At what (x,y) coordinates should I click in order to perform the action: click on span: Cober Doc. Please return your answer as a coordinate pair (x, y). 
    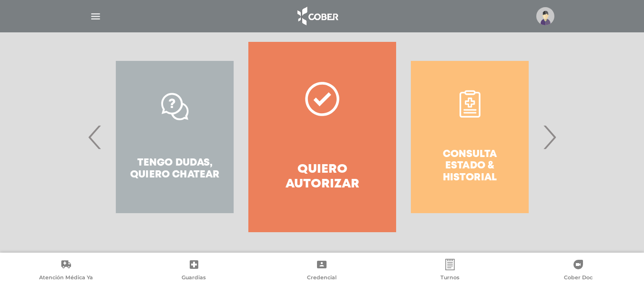
    Looking at the image, I should click on (578, 279).